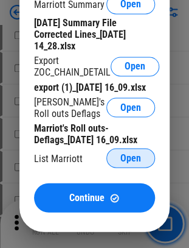 This screenshot has width=189, height=248. What do you see at coordinates (58, 158) in the screenshot?
I see `div: List Marriott` at bounding box center [58, 158].